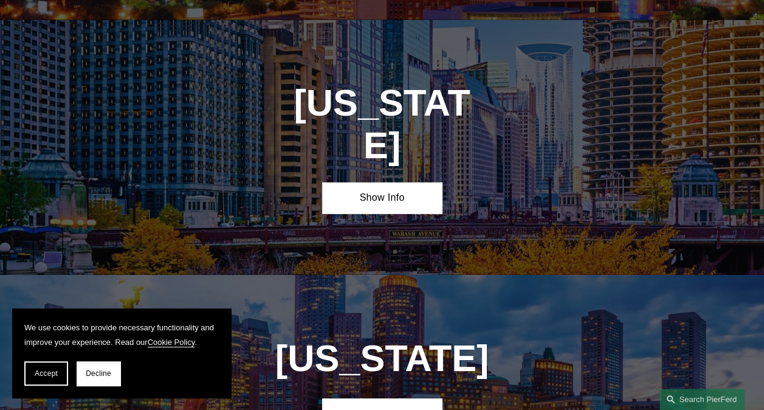 This screenshot has width=764, height=410. What do you see at coordinates (46, 373) in the screenshot?
I see `span: Accept` at bounding box center [46, 373].